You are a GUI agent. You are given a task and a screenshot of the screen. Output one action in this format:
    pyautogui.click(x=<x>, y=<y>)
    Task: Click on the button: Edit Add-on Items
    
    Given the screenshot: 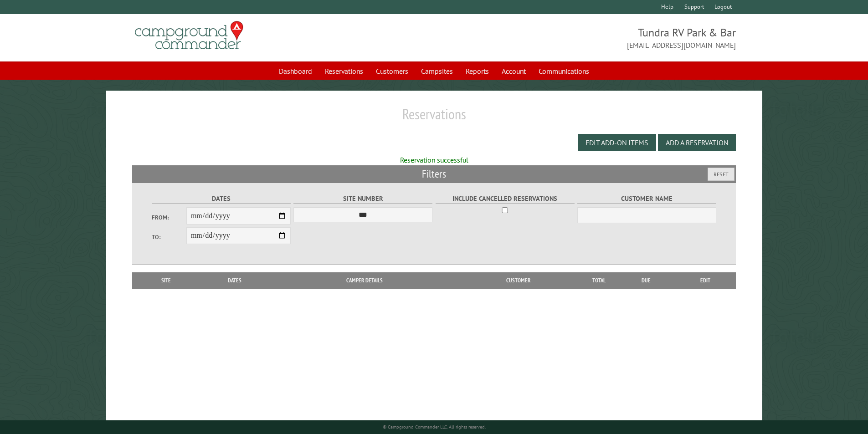 What is the action you would take?
    pyautogui.click(x=617, y=143)
    